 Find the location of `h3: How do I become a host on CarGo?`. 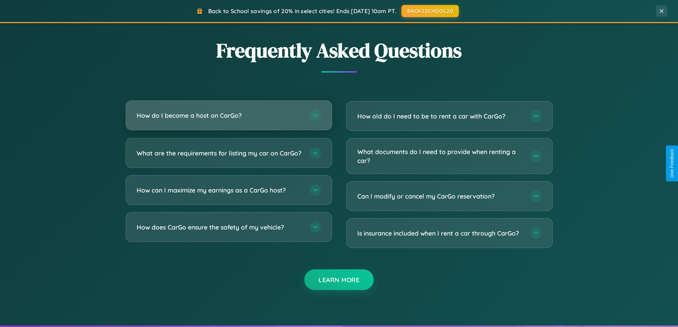

h3: How do I become a host on CarGo? is located at coordinates (220, 115).